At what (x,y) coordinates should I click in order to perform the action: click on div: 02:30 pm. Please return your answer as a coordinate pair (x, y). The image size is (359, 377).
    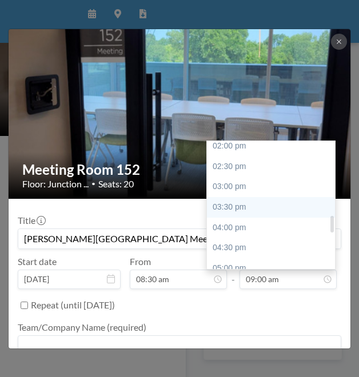
    Looking at the image, I should click on (274, 167).